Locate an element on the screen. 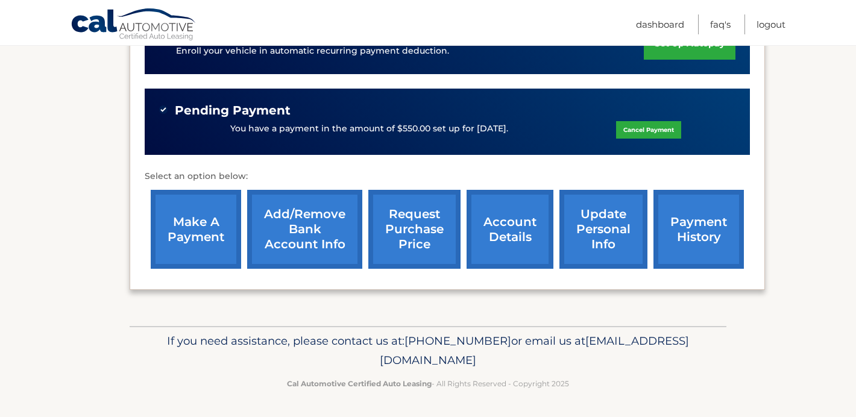  p: Enroll your vehicle in automatic recurring payment deduction. is located at coordinates (410, 51).